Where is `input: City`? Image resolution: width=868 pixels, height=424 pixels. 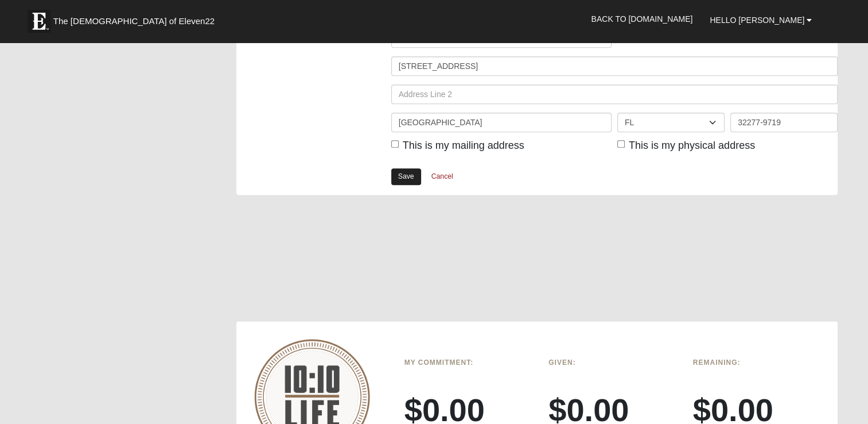
input: City is located at coordinates (501, 123).